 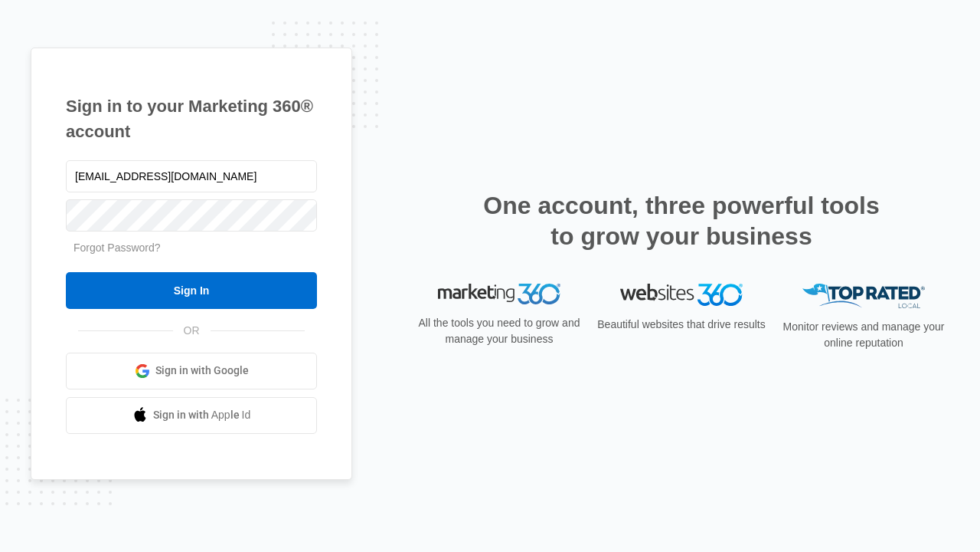 What do you see at coordinates (191, 119) in the screenshot?
I see `h1: Sign in to your Marketing 360® account` at bounding box center [191, 119].